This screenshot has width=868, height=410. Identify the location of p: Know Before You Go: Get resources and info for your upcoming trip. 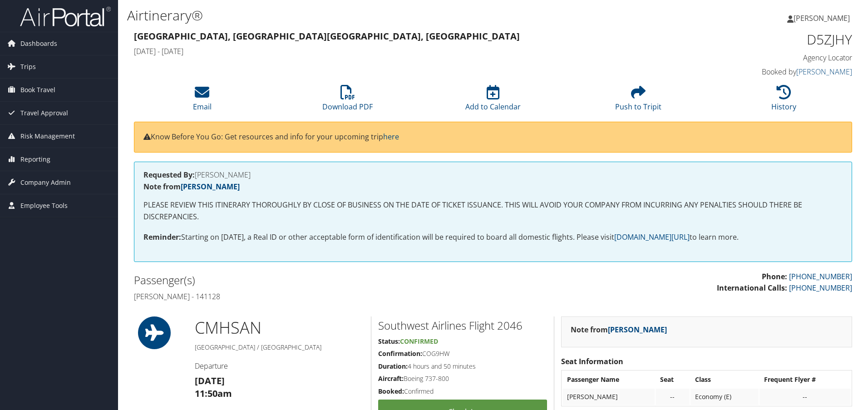
(493, 137).